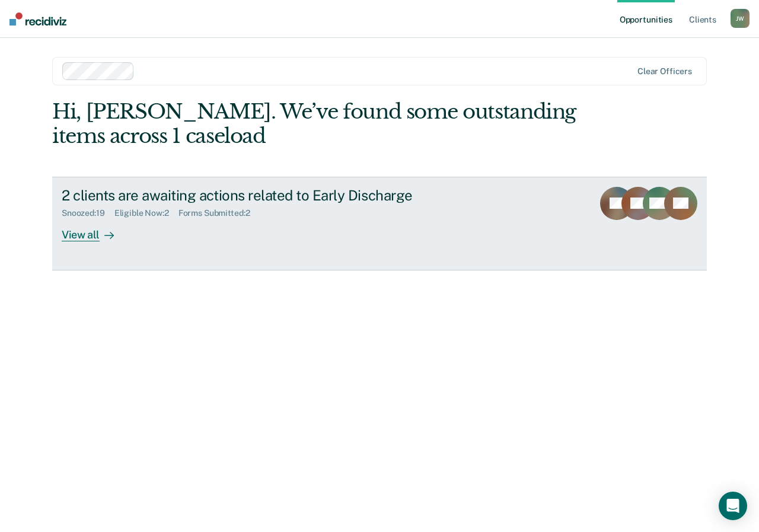 This screenshot has height=532, width=759. I want to click on img: Recidiviz, so click(38, 19).